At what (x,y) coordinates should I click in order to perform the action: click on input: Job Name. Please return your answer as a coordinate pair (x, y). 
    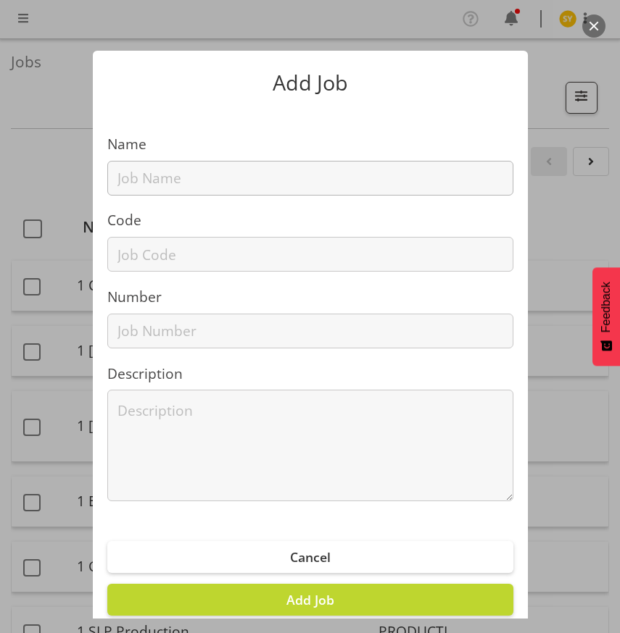
    Looking at the image, I should click on (310, 178).